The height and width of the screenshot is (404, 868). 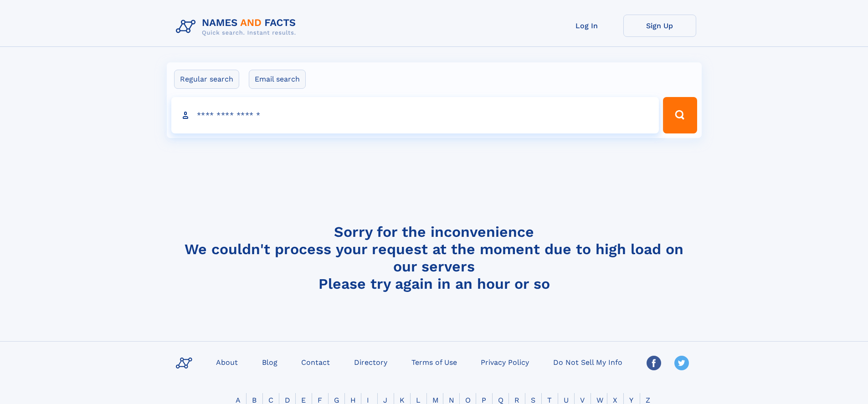 I want to click on input: search input, so click(x=415, y=115).